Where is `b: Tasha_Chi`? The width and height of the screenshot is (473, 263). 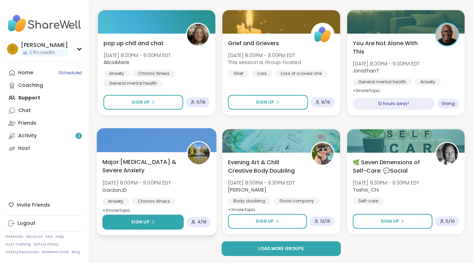
b: Tasha_Chi is located at coordinates (366, 189).